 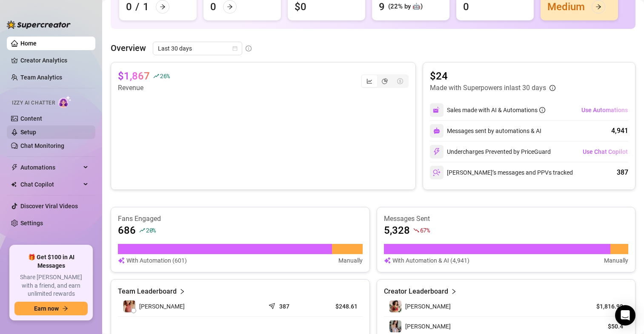 What do you see at coordinates (14, 185) in the screenshot?
I see `img: Chat Copilot` at bounding box center [14, 185].